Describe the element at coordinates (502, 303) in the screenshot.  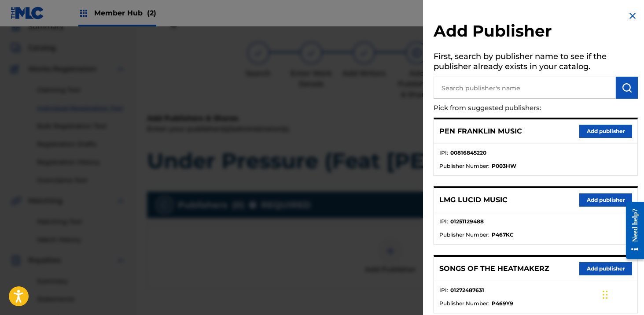
I see `strong: P469Y9` at that location.